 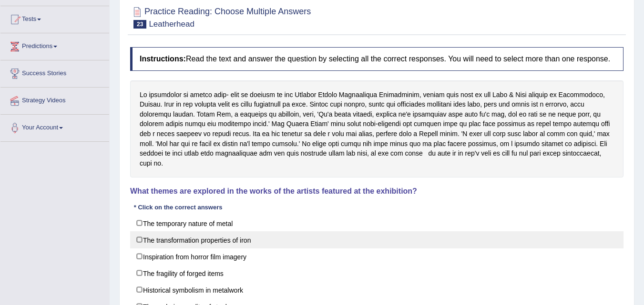 What do you see at coordinates (55, 72) in the screenshot?
I see `a: Success Stories` at bounding box center [55, 72].